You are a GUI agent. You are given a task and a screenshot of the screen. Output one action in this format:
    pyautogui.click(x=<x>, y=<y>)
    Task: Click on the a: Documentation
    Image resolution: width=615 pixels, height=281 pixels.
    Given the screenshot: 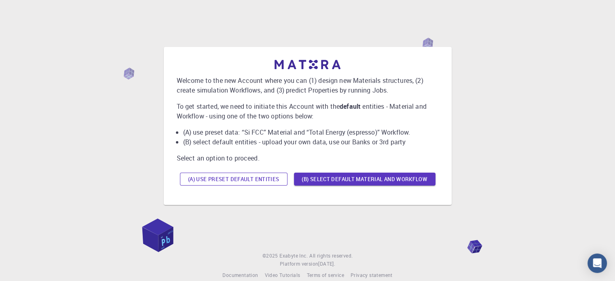 What is the action you would take?
    pyautogui.click(x=240, y=275)
    